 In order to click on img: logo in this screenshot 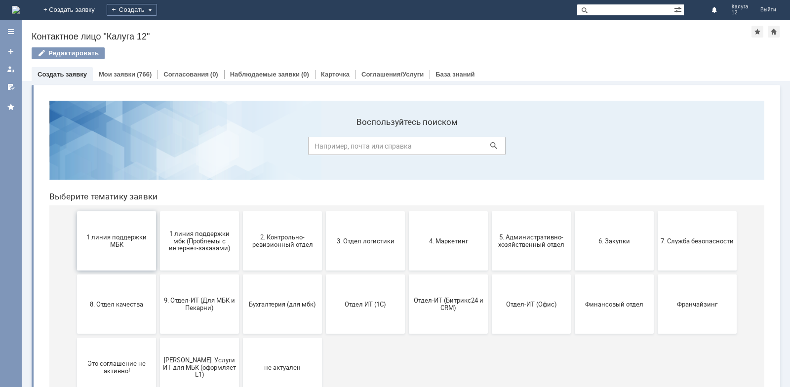, I will do `click(16, 10)`.